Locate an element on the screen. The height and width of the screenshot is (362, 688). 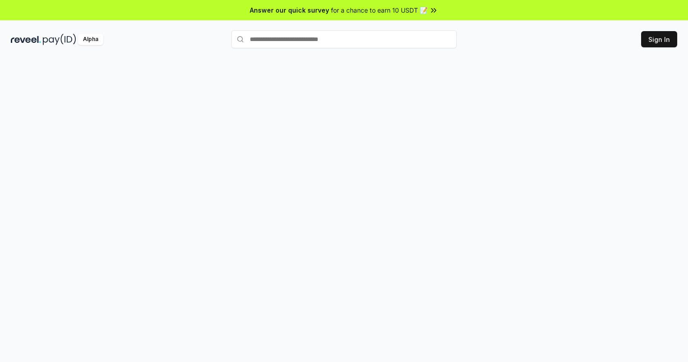
img: pay_id is located at coordinates (60, 39).